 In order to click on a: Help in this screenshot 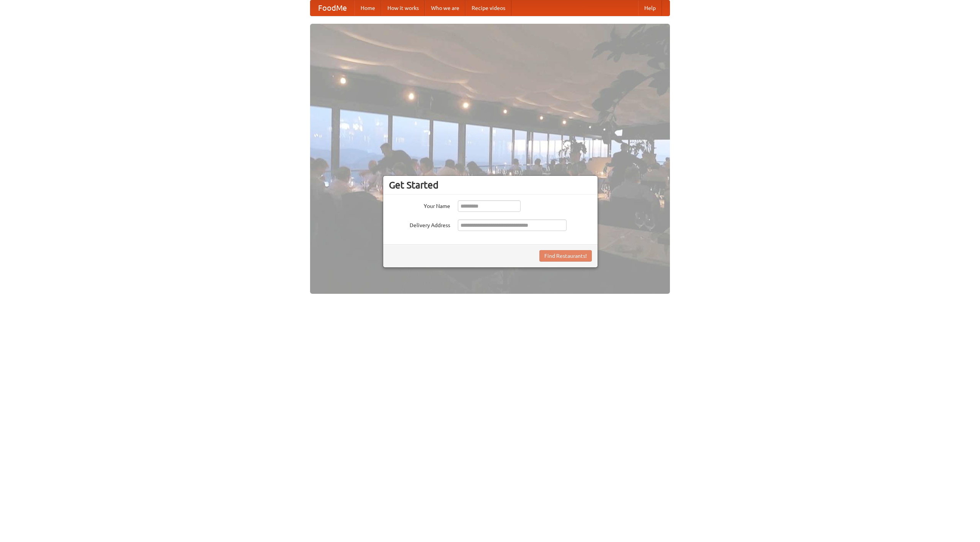, I will do `click(650, 8)`.